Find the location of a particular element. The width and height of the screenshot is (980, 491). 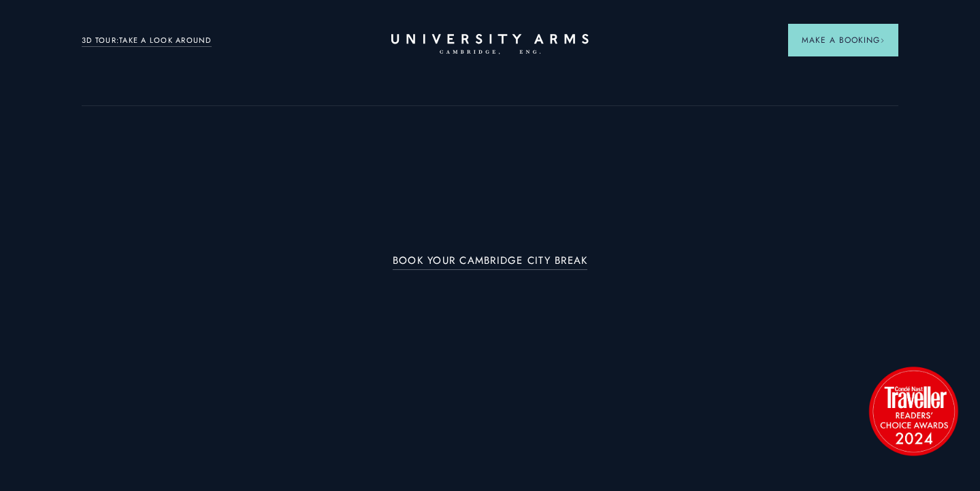

a: BOOK YOUR CAMBRIDGE CITY BREAK is located at coordinates (490, 262).